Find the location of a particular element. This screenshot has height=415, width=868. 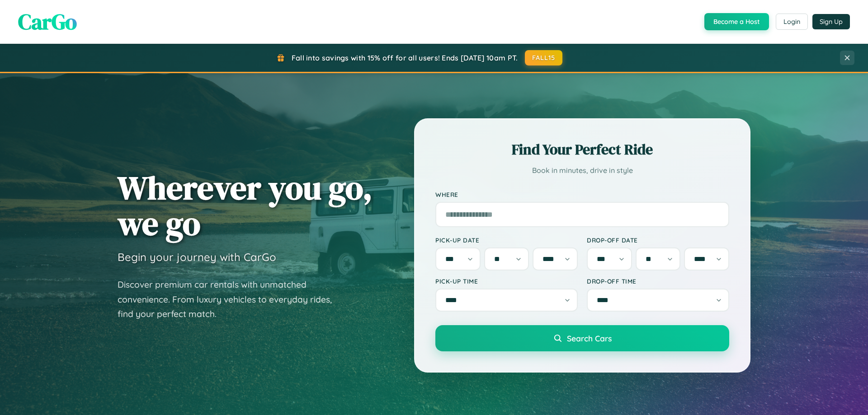

span: CarGo is located at coordinates (47, 22).